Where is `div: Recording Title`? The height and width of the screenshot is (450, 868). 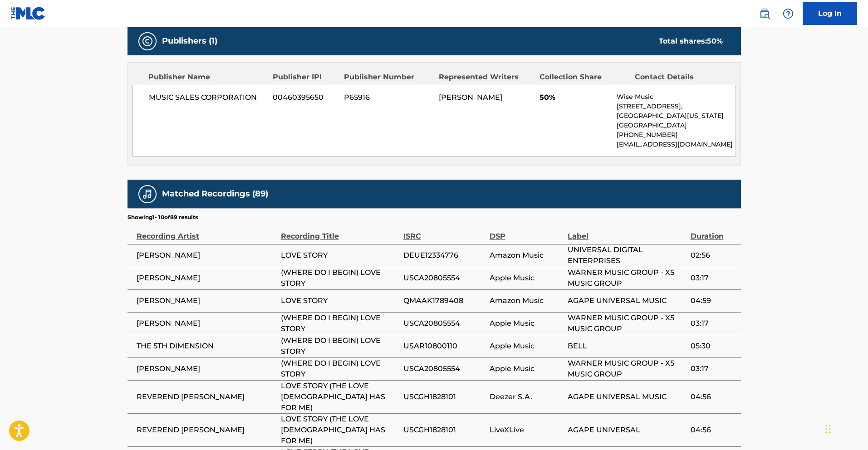
div: Recording Title is located at coordinates (340, 231).